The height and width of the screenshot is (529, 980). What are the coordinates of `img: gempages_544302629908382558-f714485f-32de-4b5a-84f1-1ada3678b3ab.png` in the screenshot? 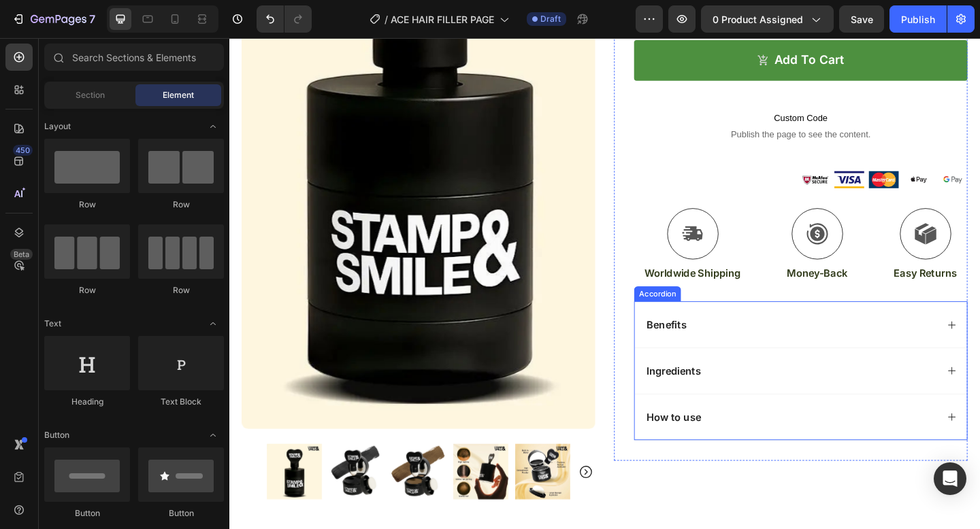 It's located at (787, 154).